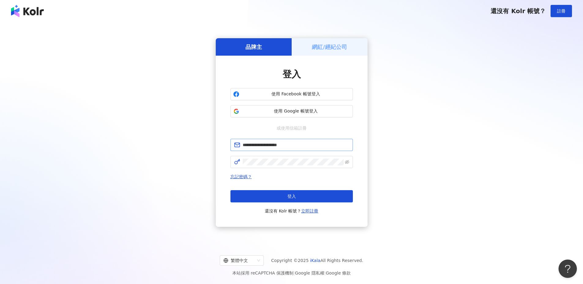 Image resolution: width=583 pixels, height=284 pixels. I want to click on span: 或使用信箱註冊, so click(291, 128).